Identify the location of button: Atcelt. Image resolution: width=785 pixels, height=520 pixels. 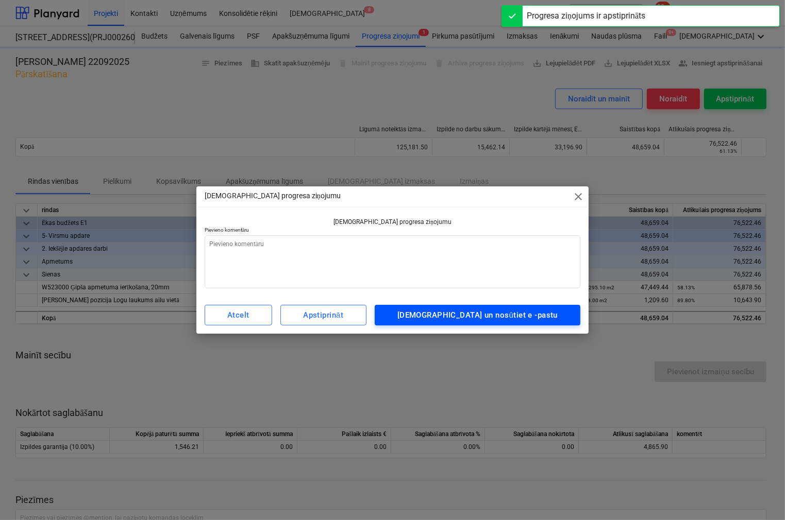
(238, 315).